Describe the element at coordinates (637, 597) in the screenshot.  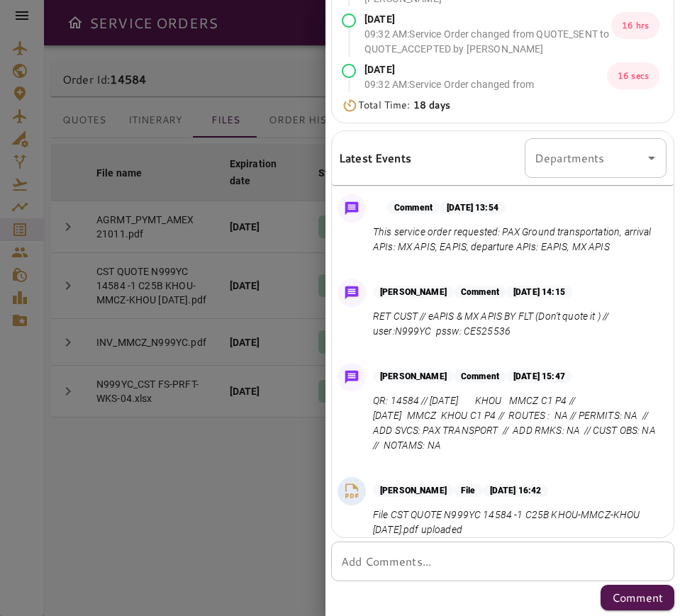
I see `button: Comment` at that location.